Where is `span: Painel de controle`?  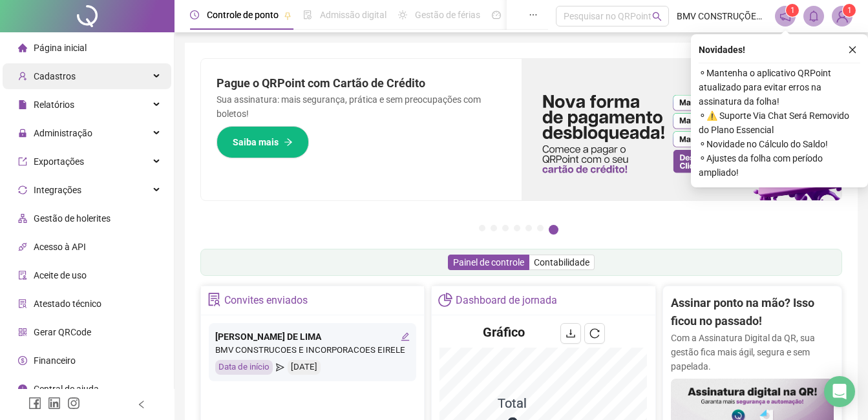
span: Painel de controle is located at coordinates (488, 262).